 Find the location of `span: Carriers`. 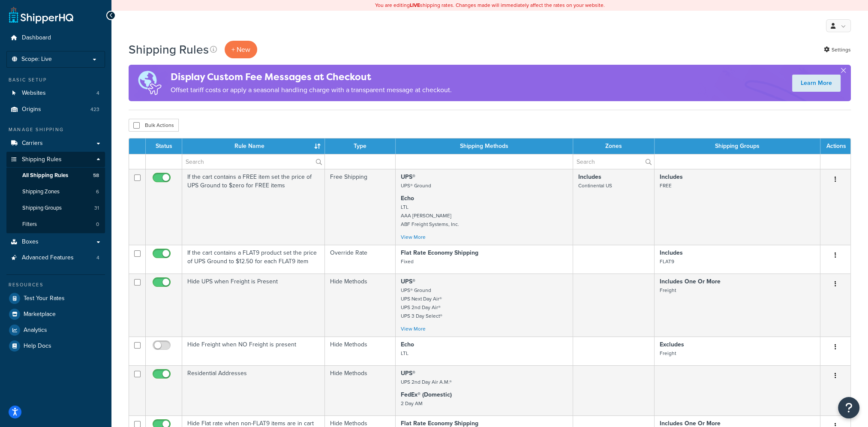

span: Carriers is located at coordinates (32, 143).